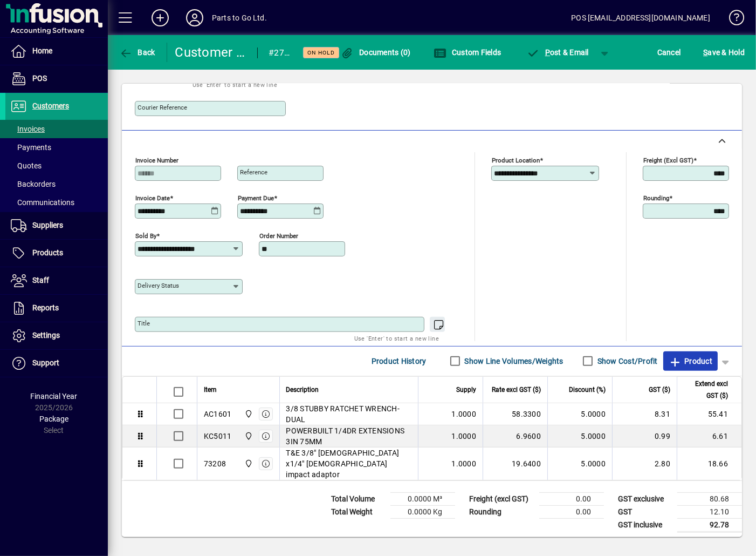 This screenshot has width=756, height=556. Describe the element at coordinates (349, 414) in the screenshot. I see `span: 3/8 STUBBY RATCHET WRENCH-DUAL` at that location.